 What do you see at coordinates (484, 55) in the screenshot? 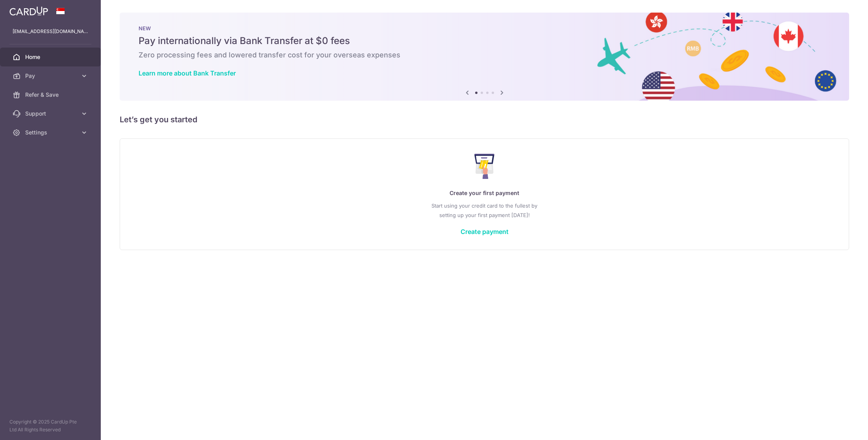
I see `h6: Zero processing fees and lowered transfer cost for your overseas expenses` at bounding box center [484, 55].